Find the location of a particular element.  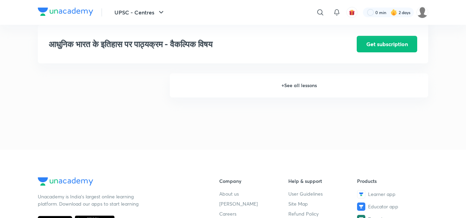

h6: + See all lessons is located at coordinates (299, 85).